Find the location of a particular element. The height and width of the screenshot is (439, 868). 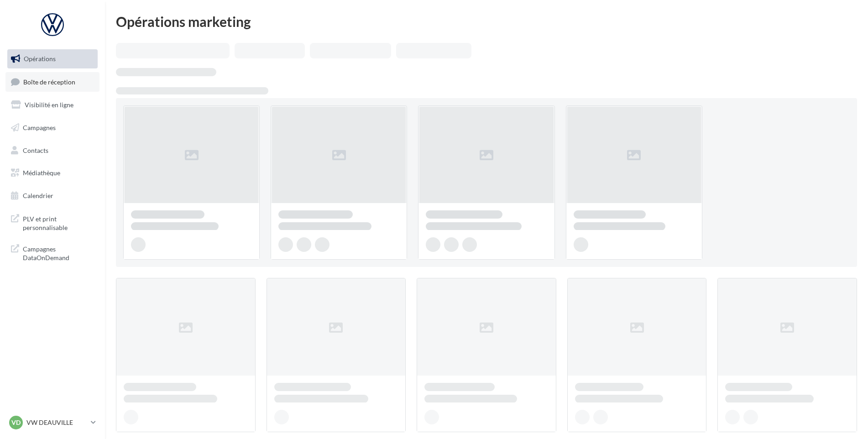

span: Médiathèque is located at coordinates (41, 173).